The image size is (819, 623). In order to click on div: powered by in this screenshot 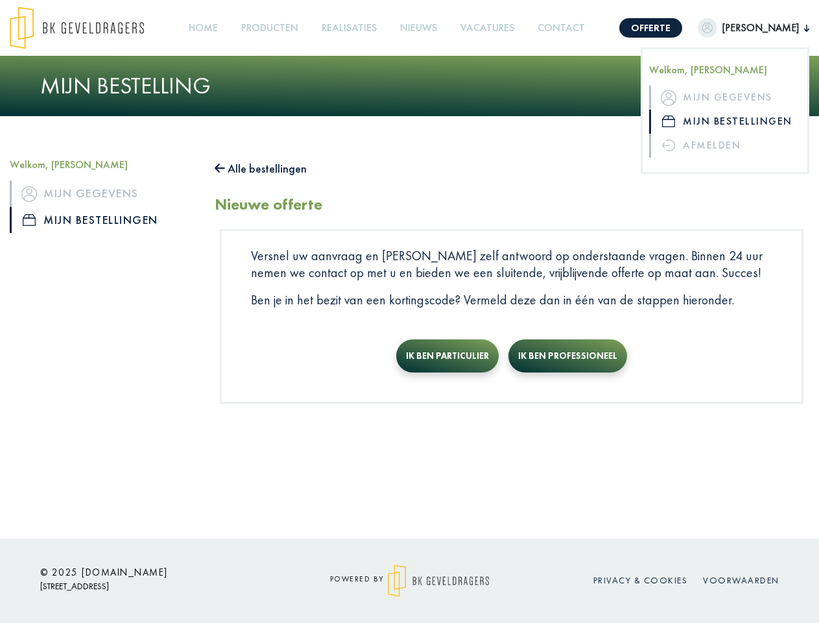, I will do `click(410, 581)`.